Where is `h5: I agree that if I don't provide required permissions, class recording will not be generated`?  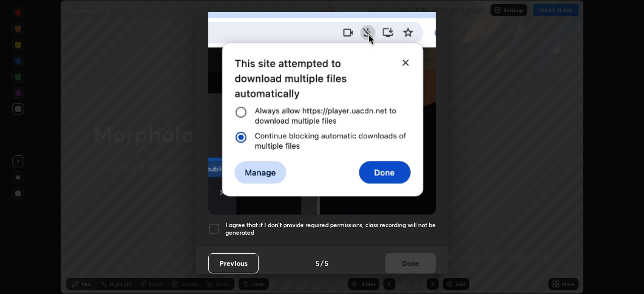
h5: I agree that if I don't provide required permissions, class recording will not be generated is located at coordinates (331, 229).